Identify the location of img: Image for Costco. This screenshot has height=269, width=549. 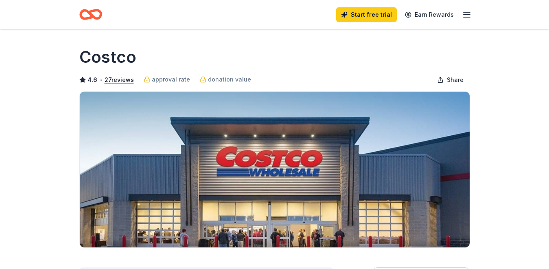
(275, 169).